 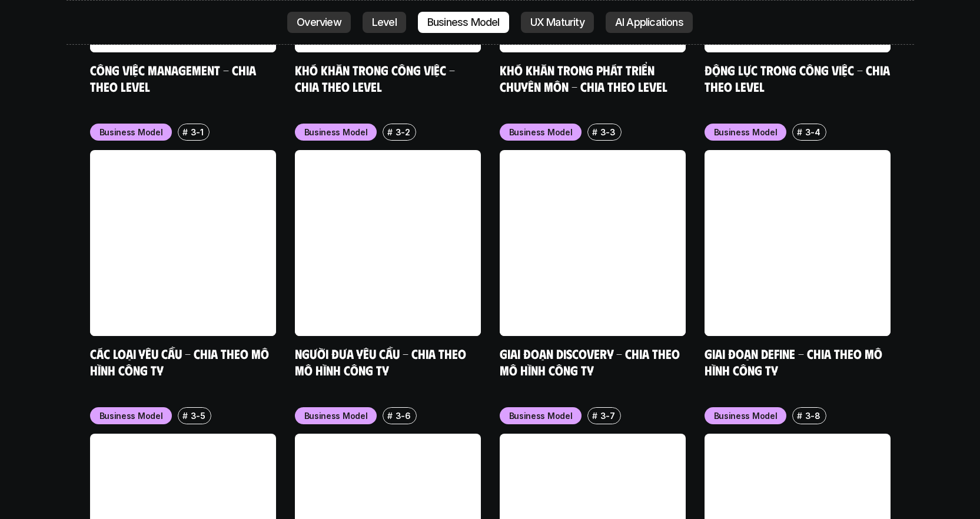 What do you see at coordinates (376, 78) in the screenshot?
I see `a: Khó khăn trong công việc - Chia theo Level` at bounding box center [376, 78].